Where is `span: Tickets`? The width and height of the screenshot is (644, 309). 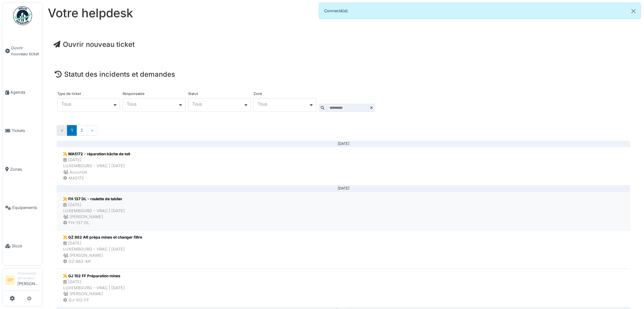
span: Tickets is located at coordinates (26, 131).